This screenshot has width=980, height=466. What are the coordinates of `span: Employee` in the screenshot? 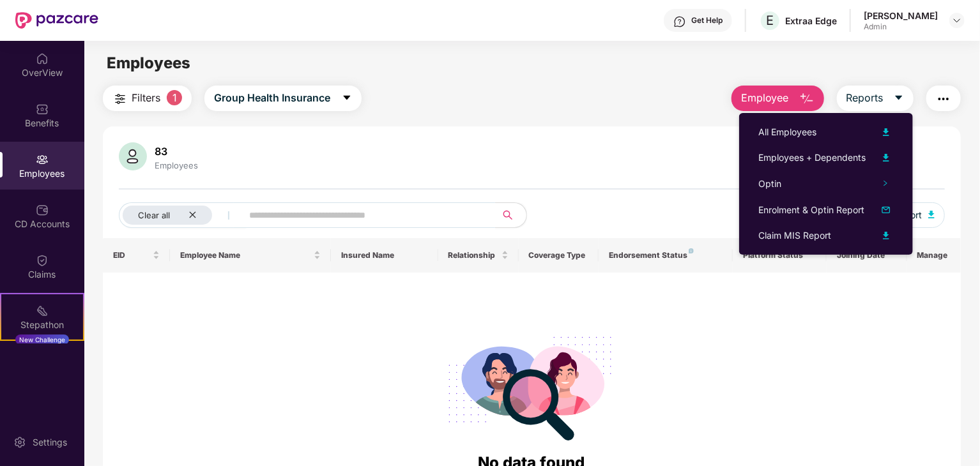 It's located at (765, 97).